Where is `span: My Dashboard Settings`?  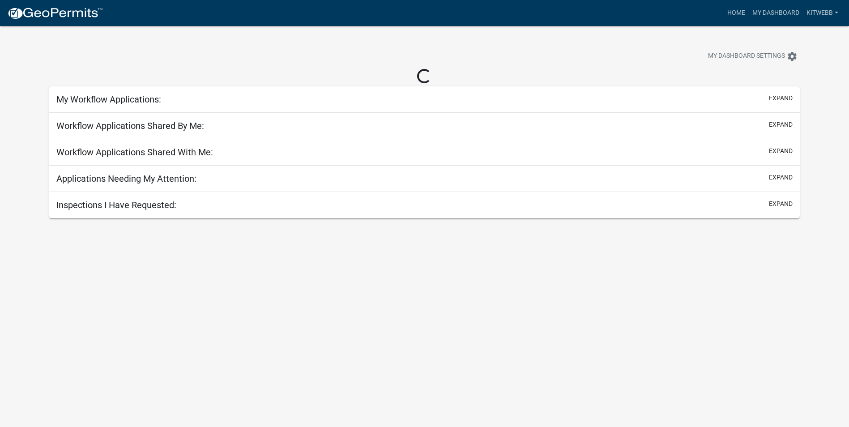 span: My Dashboard Settings is located at coordinates (746, 56).